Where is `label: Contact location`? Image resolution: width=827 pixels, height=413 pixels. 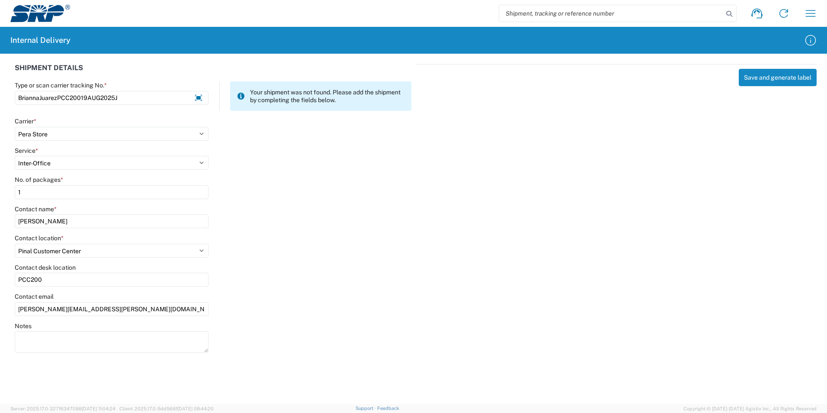 label: Contact location is located at coordinates (39, 238).